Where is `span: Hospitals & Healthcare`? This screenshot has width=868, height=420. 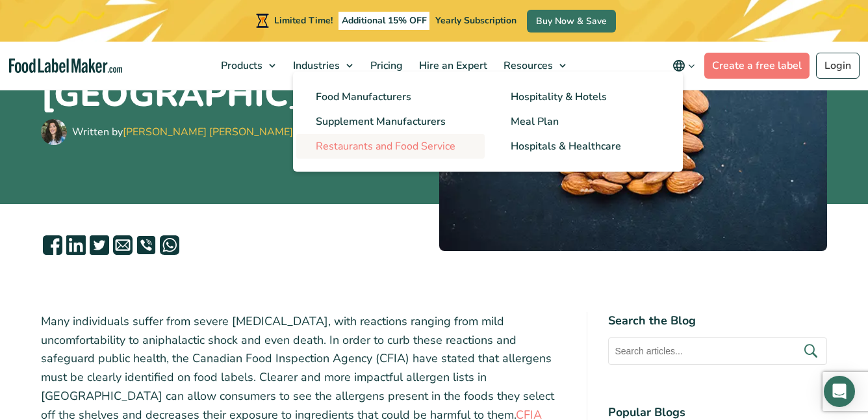
span: Hospitals & Healthcare is located at coordinates (566, 146).